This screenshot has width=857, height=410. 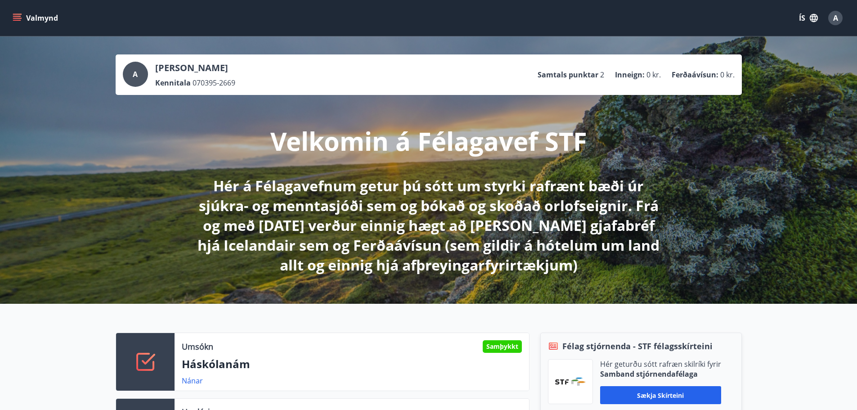 I want to click on button: A, so click(x=836, y=18).